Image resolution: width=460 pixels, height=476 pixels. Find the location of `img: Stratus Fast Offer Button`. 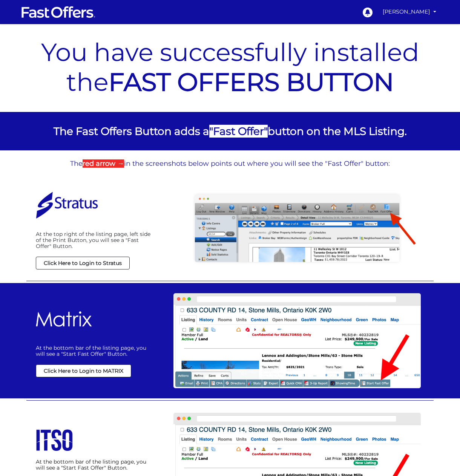

img: Stratus Fast Offer Button is located at coordinates (297, 228).